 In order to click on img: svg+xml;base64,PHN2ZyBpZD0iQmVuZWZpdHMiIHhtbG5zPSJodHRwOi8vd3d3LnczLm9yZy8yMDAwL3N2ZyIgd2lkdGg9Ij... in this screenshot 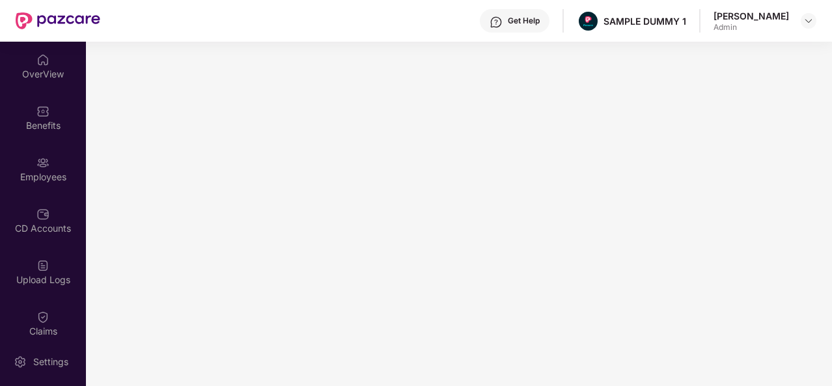, I will do `click(43, 111)`.